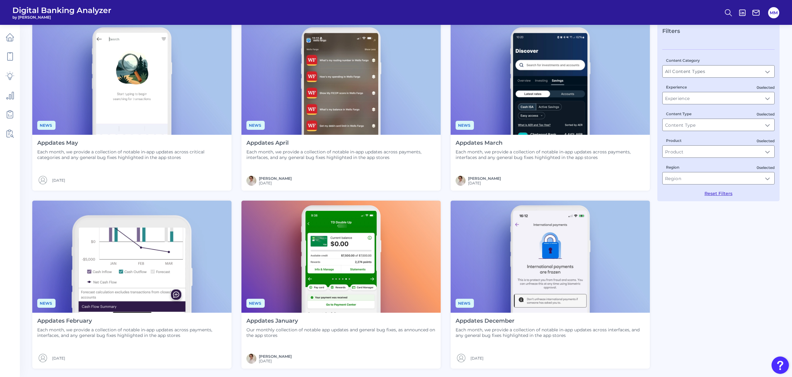  Describe the element at coordinates (132, 143) in the screenshot. I see `h4: Appdates May` at that location.